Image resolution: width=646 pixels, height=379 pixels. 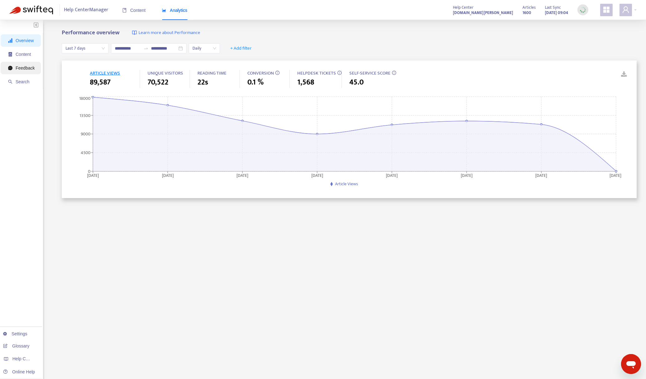 I want to click on span: area-chart, so click(x=164, y=10).